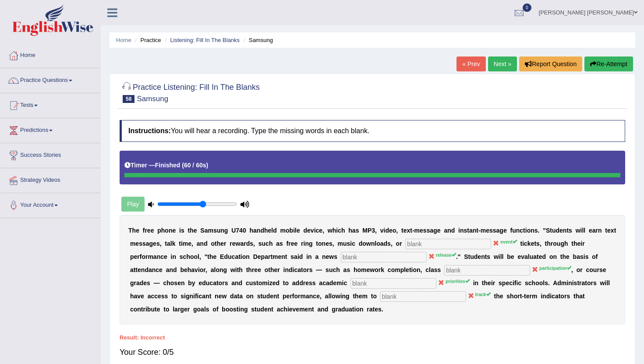  Describe the element at coordinates (255, 257) in the screenshot. I see `b: D` at that location.